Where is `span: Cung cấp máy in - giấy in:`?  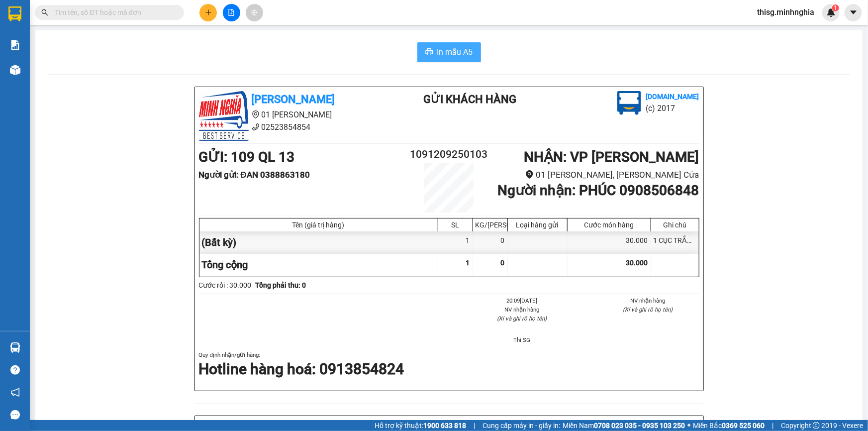
span: Cung cấp máy in - giấy in: is located at coordinates (522, 425).